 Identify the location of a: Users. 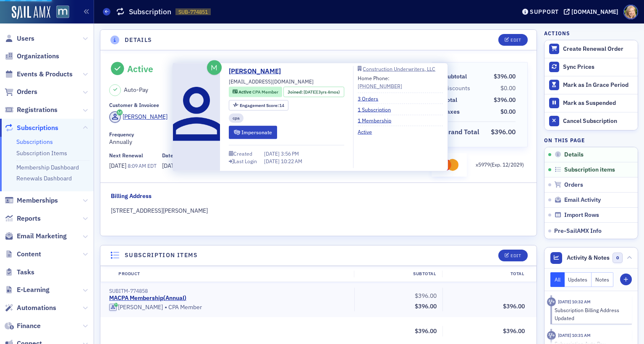
(20, 38).